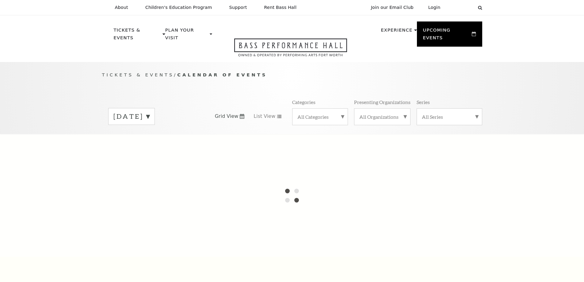 The height and width of the screenshot is (282, 584). I want to click on p: Experience, so click(396, 32).